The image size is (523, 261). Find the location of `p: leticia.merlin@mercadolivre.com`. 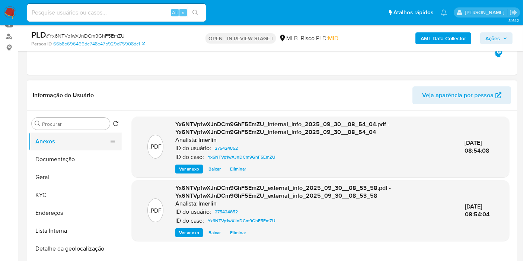

p: leticia.merlin@mercadolivre.com is located at coordinates (486, 12).